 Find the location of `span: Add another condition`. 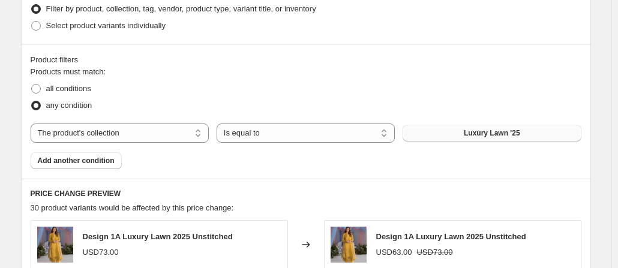

span: Add another condition is located at coordinates (76, 161).